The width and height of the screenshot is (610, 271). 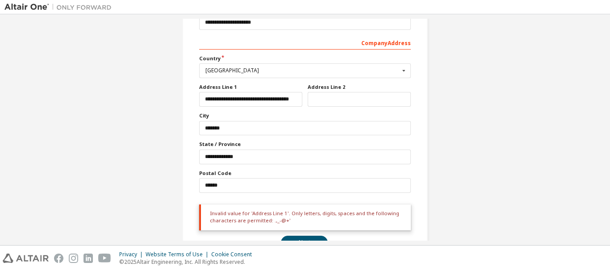 I want to click on div: Website Terms of Use, so click(x=178, y=254).